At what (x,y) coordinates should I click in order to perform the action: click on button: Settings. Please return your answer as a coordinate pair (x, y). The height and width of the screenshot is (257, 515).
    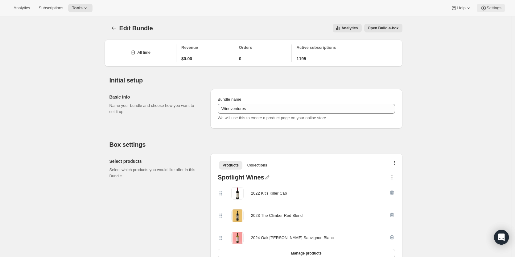
    Looking at the image, I should click on (491, 8).